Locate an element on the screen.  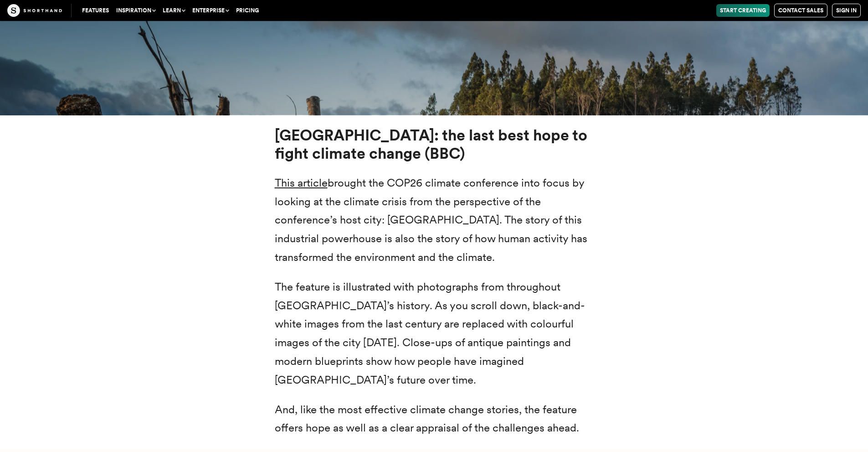
img: The Craft is located at coordinates (34, 10).